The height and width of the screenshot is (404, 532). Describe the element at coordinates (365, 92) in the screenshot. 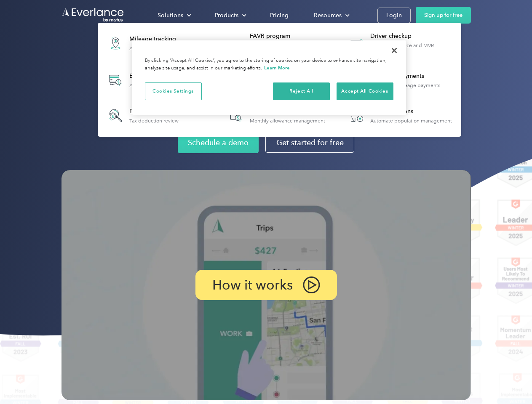

I see `button: Accept All Cookies` at that location.